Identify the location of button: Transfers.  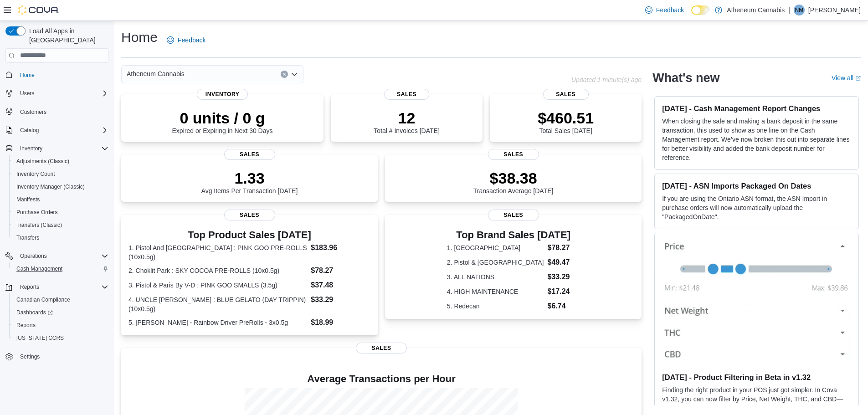
(61, 238).